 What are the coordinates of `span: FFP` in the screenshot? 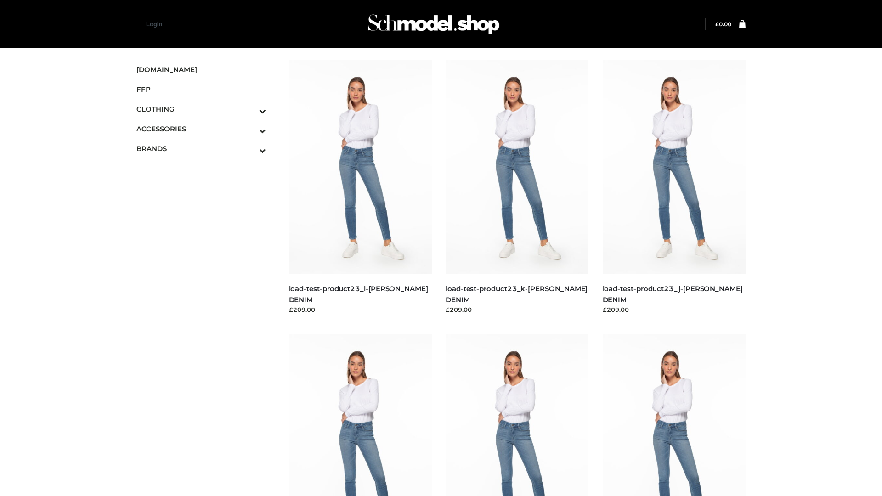 It's located at (201, 89).